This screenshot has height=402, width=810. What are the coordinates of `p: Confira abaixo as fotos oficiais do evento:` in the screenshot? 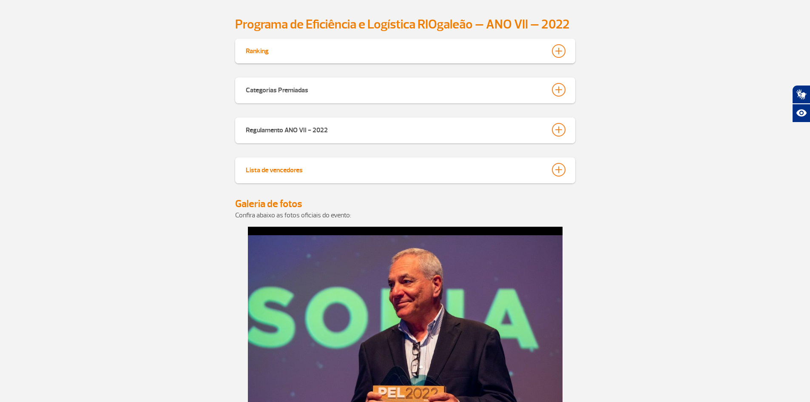 It's located at (405, 215).